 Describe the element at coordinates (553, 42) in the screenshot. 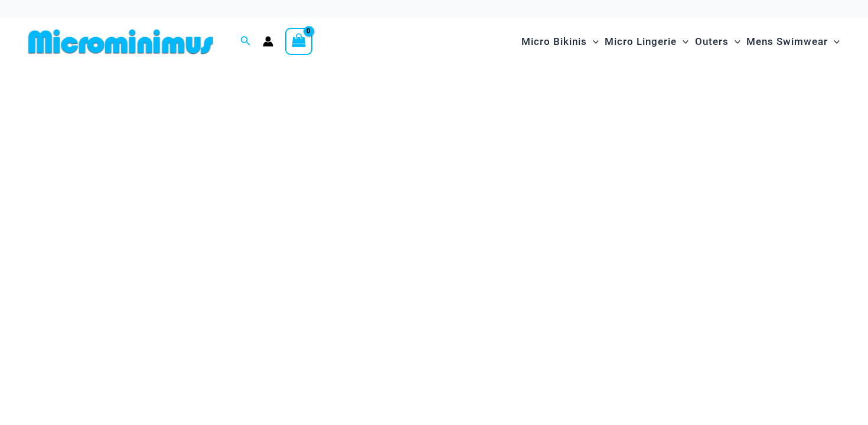

I see `span: Micro Bikinis` at that location.